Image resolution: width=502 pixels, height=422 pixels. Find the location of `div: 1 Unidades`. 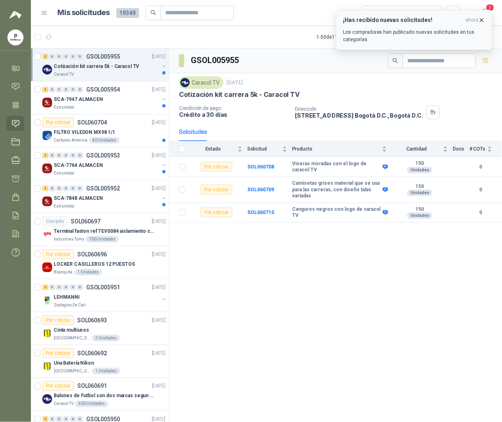

div: 1 Unidades is located at coordinates (88, 272).